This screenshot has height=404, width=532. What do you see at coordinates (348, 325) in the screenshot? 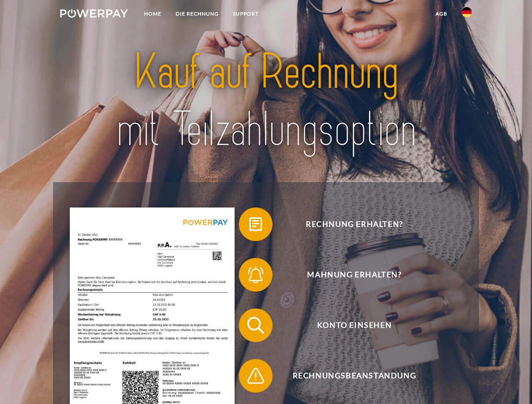
I see `button: Konto einsehen` at bounding box center [348, 325].